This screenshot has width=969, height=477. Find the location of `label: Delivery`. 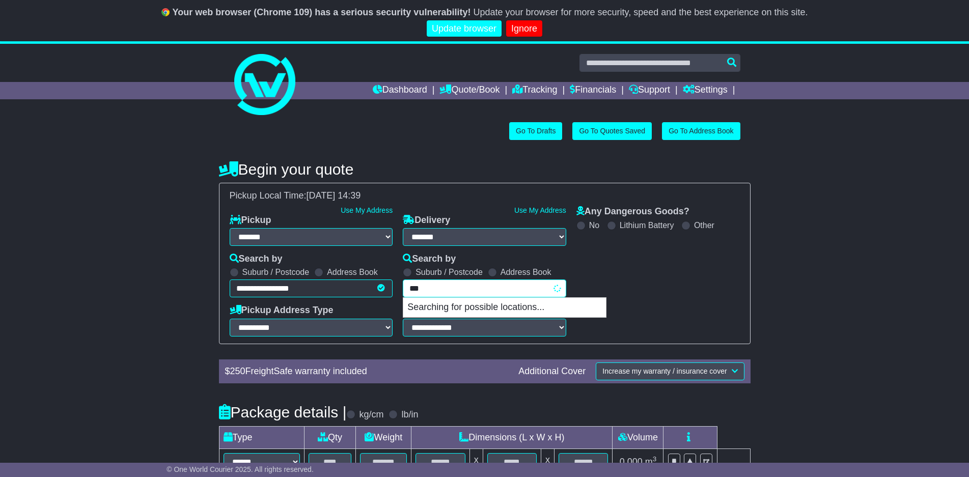

label: Delivery is located at coordinates (426, 220).